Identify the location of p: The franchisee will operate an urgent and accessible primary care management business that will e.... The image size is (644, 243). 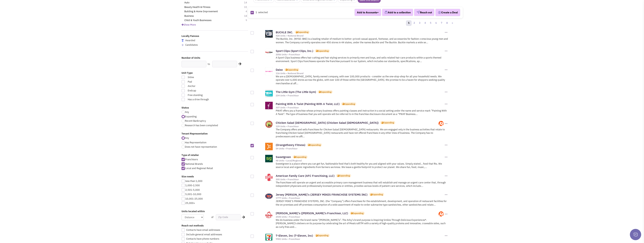
(362, 184).